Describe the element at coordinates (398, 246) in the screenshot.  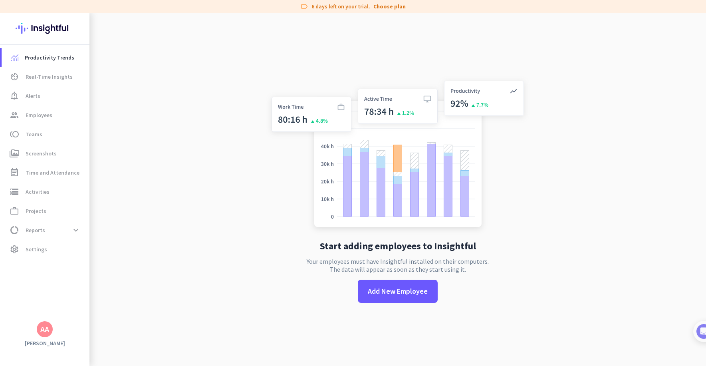
I see `h2: Start adding employees to Insightful` at that location.